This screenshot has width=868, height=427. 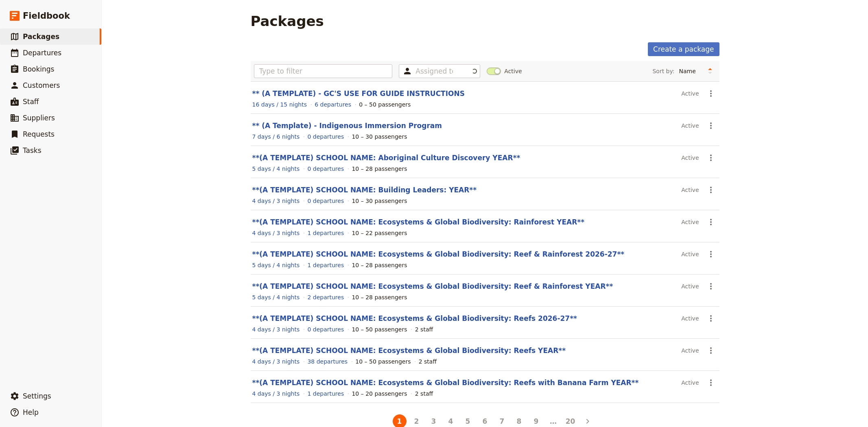 What do you see at coordinates (418, 222) in the screenshot?
I see `a: **(A TEMPLATE) SCHOOL NAME: Ecosystems & Global Biodiversity: Rainforest YEAR**` at bounding box center [418, 222].